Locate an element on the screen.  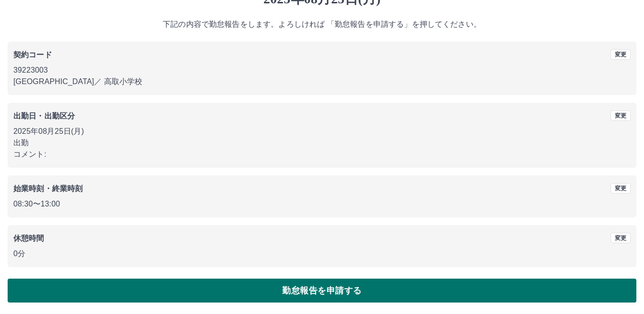
b: 始業時刻・終業時刻 is located at coordinates (47, 188).